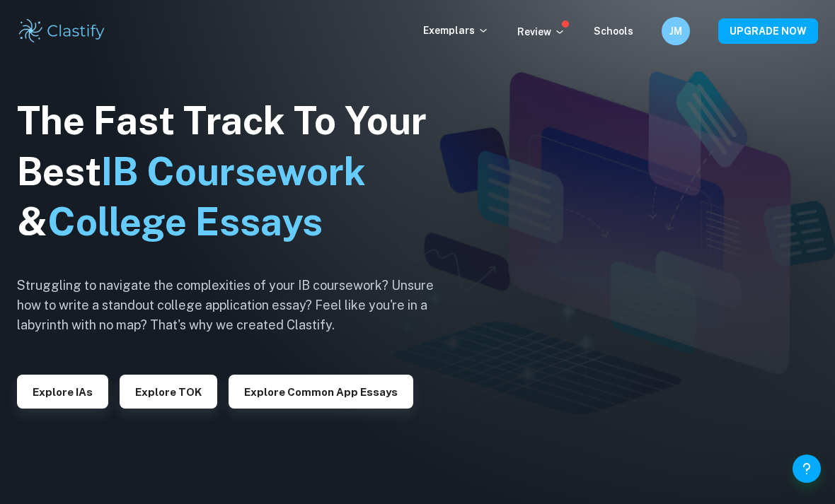 This screenshot has height=504, width=835. What do you see at coordinates (675, 32) in the screenshot?
I see `button: JM` at bounding box center [675, 32].